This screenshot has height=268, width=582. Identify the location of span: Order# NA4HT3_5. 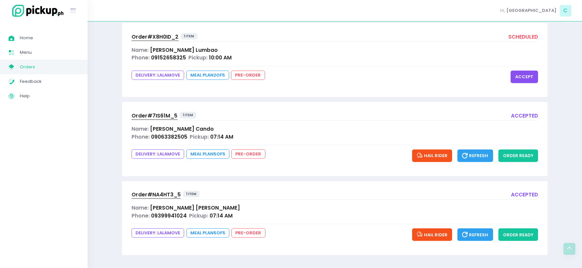
(156, 195).